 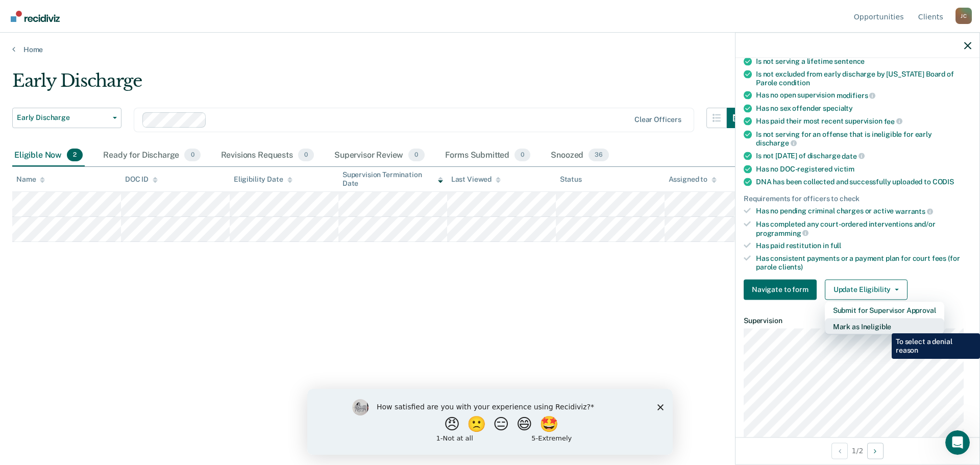 What do you see at coordinates (145, 35) in the screenshot?
I see `button: 1` at bounding box center [145, 35].